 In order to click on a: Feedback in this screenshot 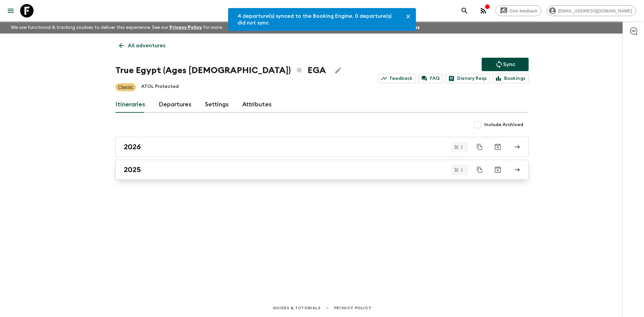, I will do `click(397, 79)`.